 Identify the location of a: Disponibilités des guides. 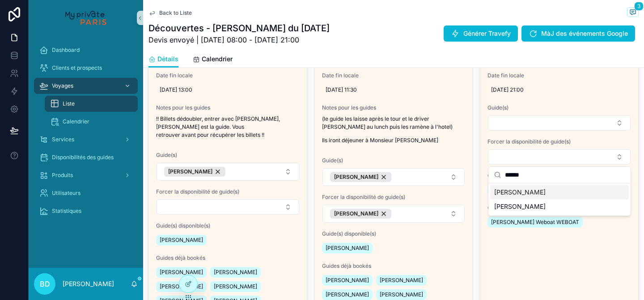
(86, 157).